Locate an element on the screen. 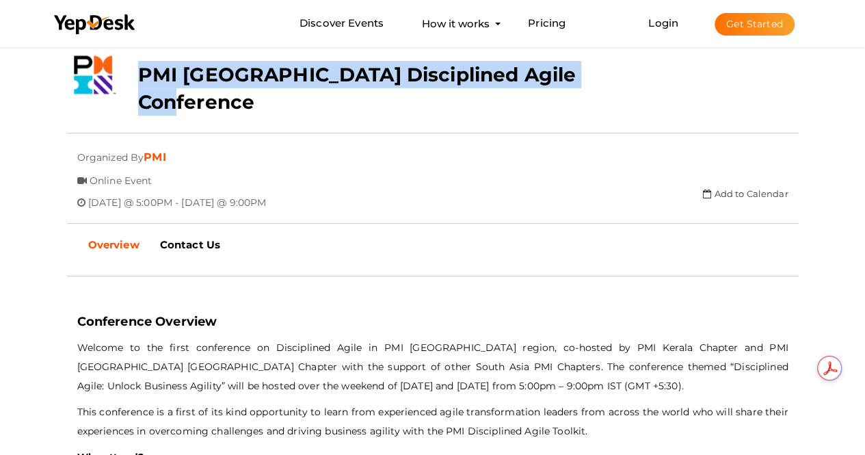 This screenshot has width=865, height=455. a: Overview is located at coordinates (113, 245).